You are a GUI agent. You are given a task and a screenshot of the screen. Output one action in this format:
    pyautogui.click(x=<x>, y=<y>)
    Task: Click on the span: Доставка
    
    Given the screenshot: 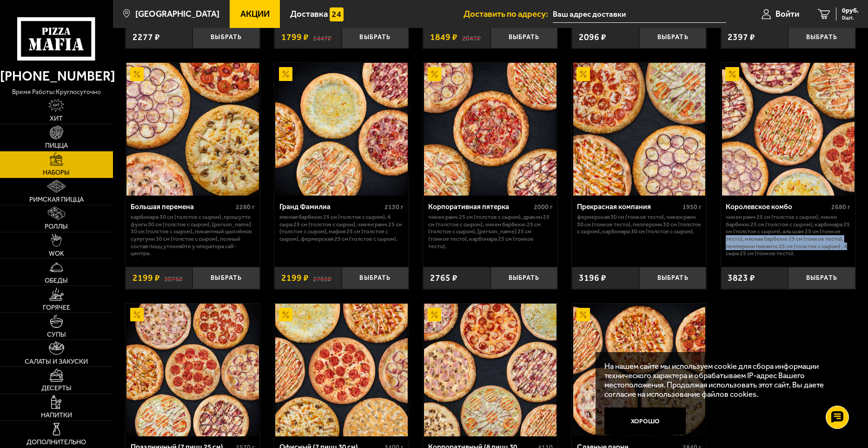 What is the action you would take?
    pyautogui.click(x=309, y=14)
    